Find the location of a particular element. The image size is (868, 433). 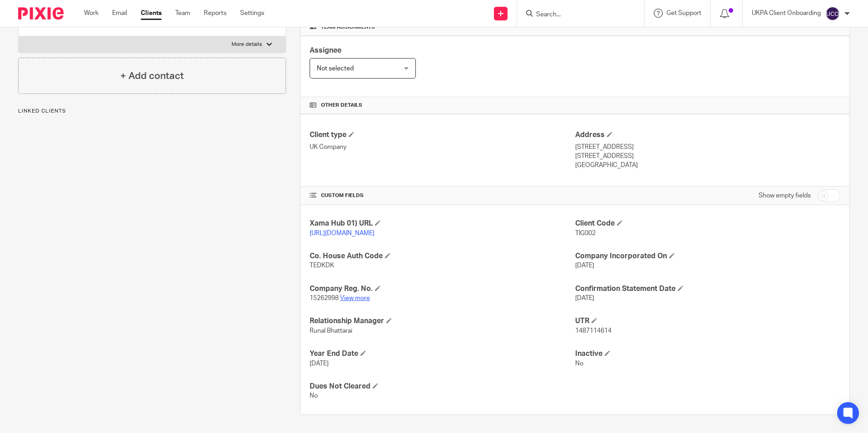

p: More details is located at coordinates (246, 45).